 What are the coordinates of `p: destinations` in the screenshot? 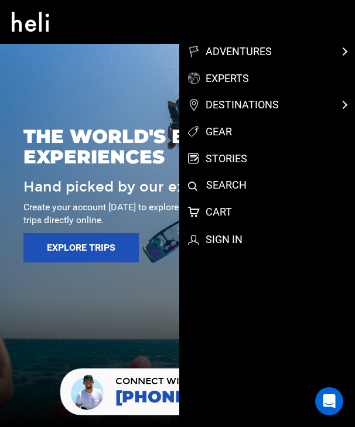 It's located at (233, 105).